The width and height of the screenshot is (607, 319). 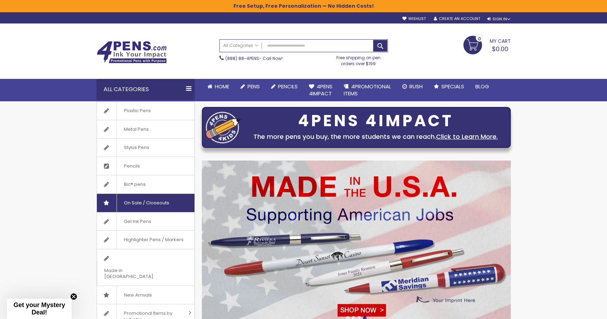 I want to click on a: Wishlist, so click(x=414, y=19).